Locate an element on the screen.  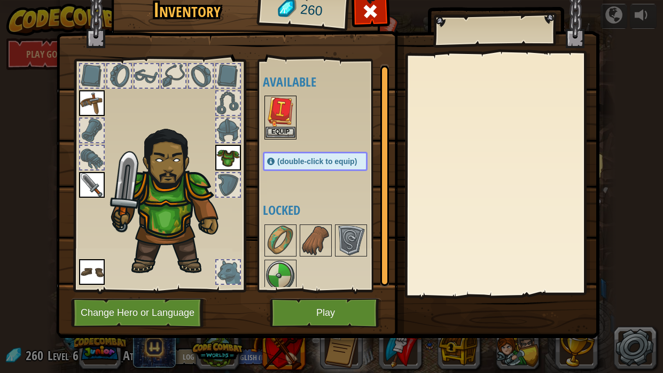
img: duelist_hair.png is located at coordinates (171, 198).